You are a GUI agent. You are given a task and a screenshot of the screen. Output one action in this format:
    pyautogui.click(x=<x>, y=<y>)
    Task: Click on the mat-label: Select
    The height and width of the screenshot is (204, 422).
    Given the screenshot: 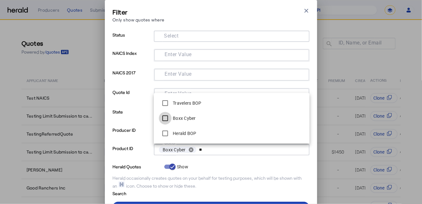 What is the action you would take?
    pyautogui.click(x=171, y=36)
    